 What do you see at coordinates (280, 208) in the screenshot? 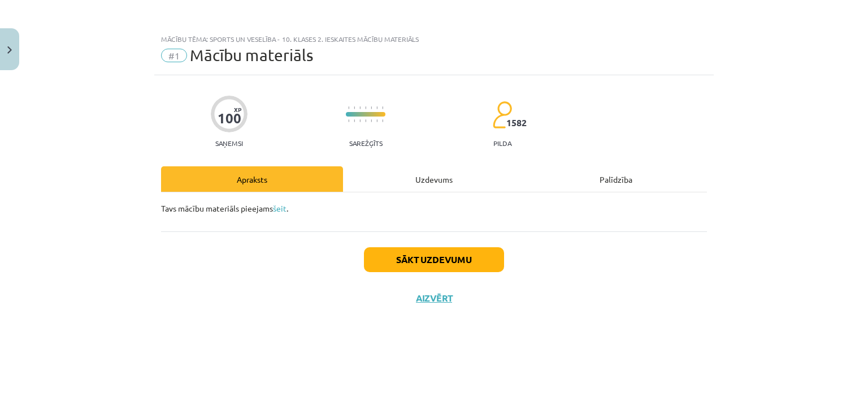
I see `a: šeit` at bounding box center [280, 208].